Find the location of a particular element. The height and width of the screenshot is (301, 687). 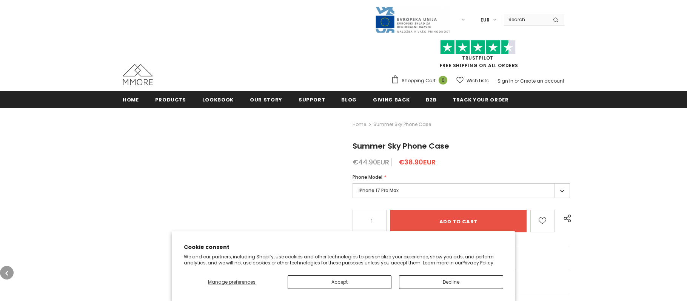

span: Track your order is located at coordinates (480, 100).